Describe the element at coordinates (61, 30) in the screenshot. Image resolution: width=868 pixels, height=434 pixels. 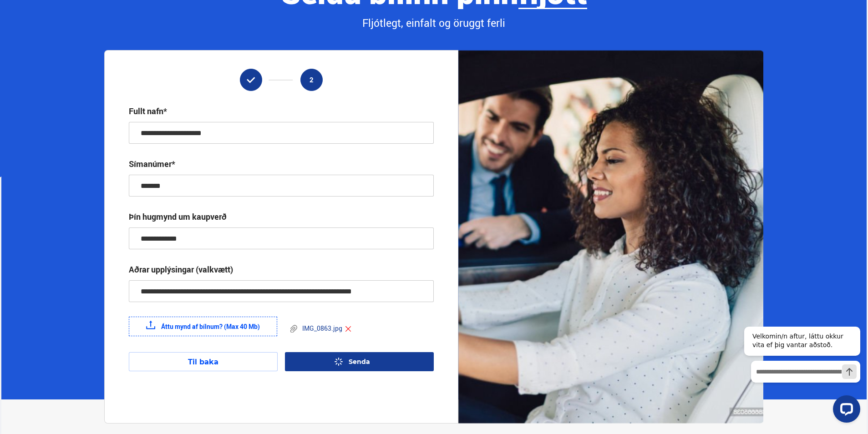
I see `span: Velkomin/n aftur, láttu okkur vita ef þig vantar aðstoð.` at that location.